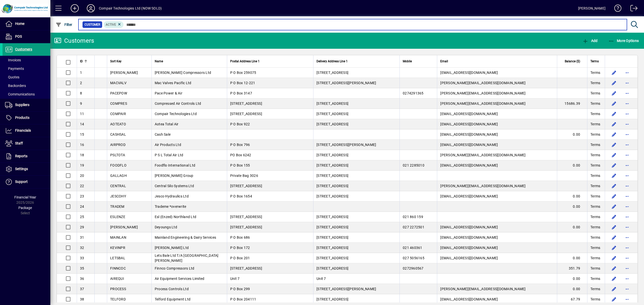 This screenshot has height=305, width=644. I want to click on span: 027 2272501, so click(414, 227).